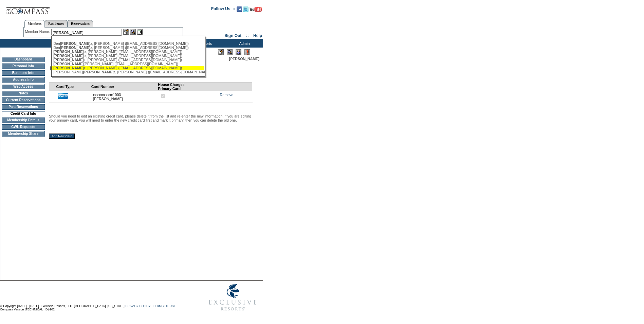 The height and width of the screenshot is (324, 644). Describe the element at coordinates (23, 66) in the screenshot. I see `td: Personal Info` at that location.